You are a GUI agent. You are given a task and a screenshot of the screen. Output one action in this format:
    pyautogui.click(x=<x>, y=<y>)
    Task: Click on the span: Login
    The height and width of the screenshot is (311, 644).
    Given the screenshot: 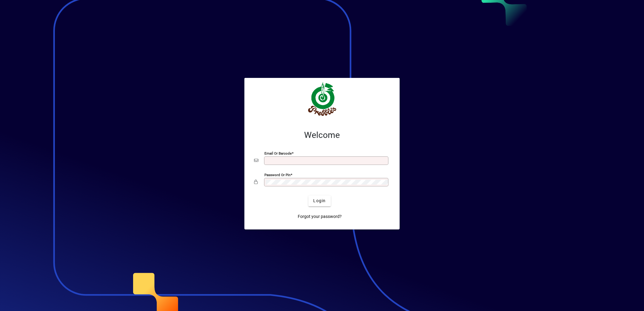 What is the action you would take?
    pyautogui.click(x=319, y=200)
    